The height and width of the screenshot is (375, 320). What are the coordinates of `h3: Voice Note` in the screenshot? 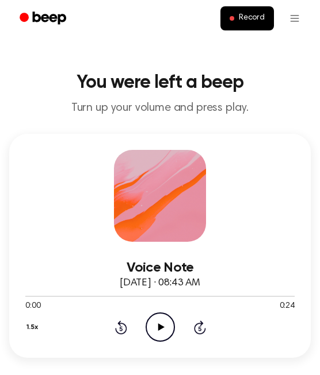 It's located at (160, 268).